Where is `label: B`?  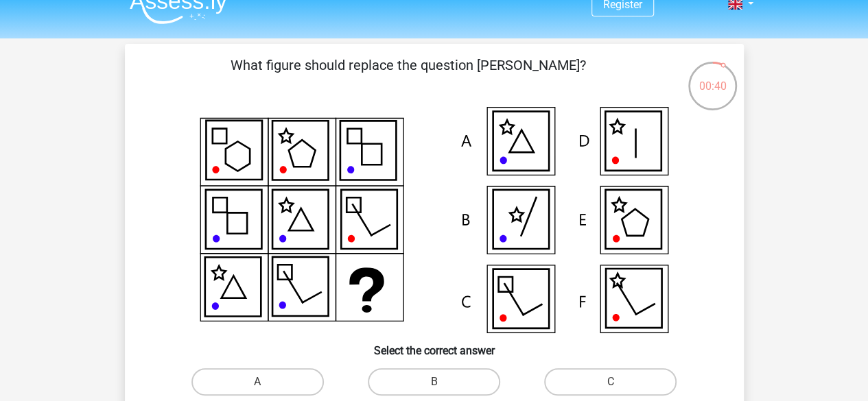 label: B is located at coordinates (434, 382).